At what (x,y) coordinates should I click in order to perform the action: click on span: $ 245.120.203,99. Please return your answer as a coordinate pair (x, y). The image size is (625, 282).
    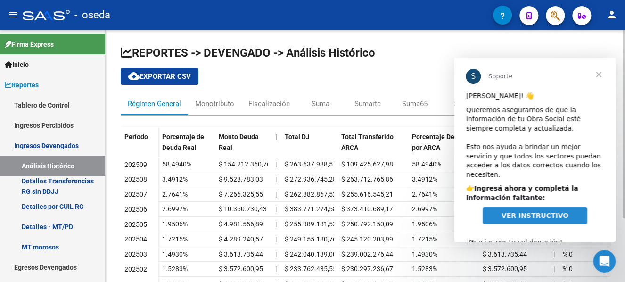
    Looking at the image, I should click on (367, 239).